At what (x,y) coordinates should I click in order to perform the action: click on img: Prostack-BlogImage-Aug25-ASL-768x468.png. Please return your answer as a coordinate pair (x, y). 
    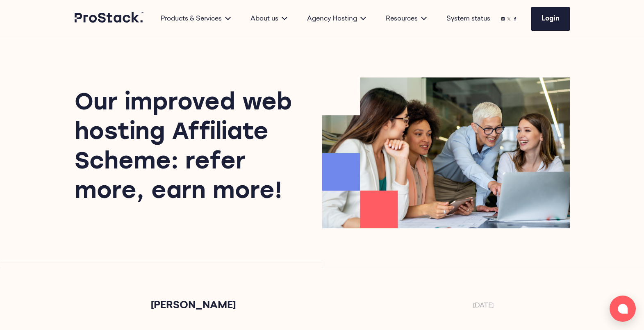
    Looking at the image, I should click on (446, 153).